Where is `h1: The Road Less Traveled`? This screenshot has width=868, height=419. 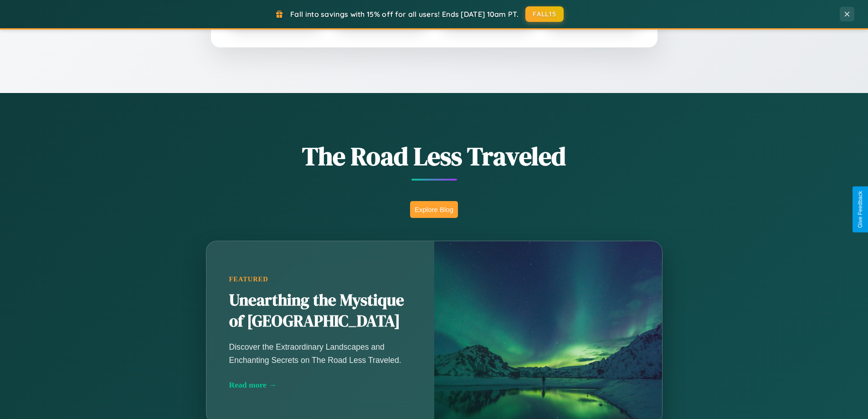 h1: The Road Less Traveled is located at coordinates (434, 156).